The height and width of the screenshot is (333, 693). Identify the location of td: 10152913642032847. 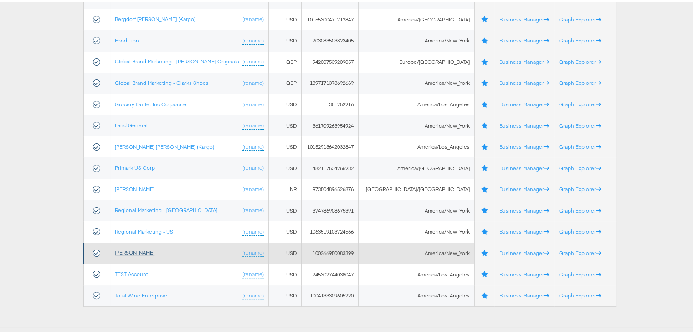
(330, 145).